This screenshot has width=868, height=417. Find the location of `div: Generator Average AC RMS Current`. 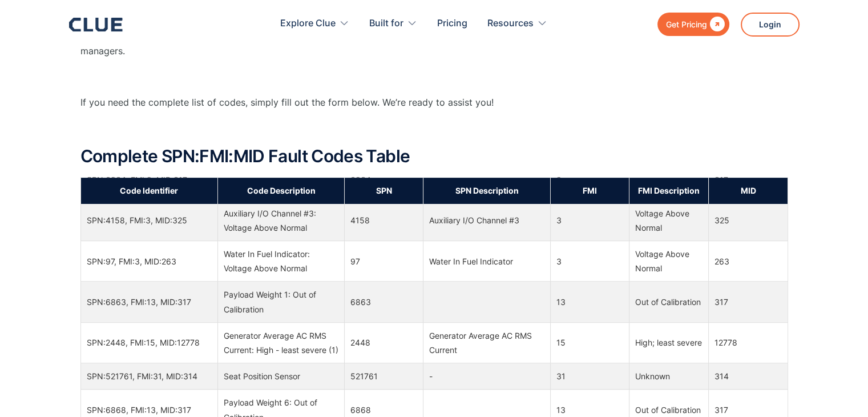

div: Generator Average AC RMS Current is located at coordinates (486, 342).